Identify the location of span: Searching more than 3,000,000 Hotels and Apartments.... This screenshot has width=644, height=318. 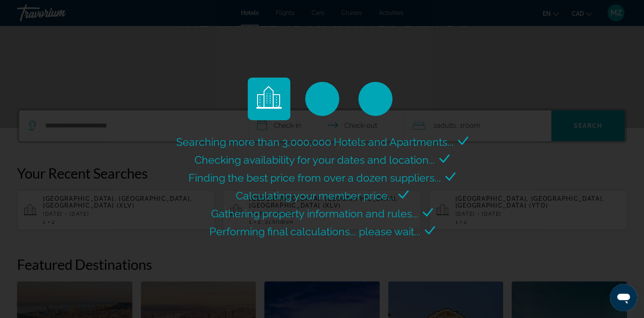
(315, 142).